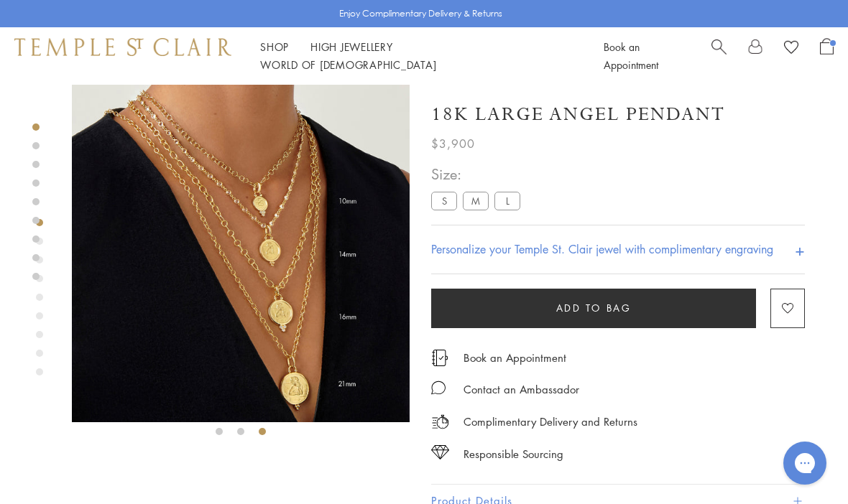  What do you see at coordinates (274, 47) in the screenshot?
I see `a: ShopShop` at bounding box center [274, 47].